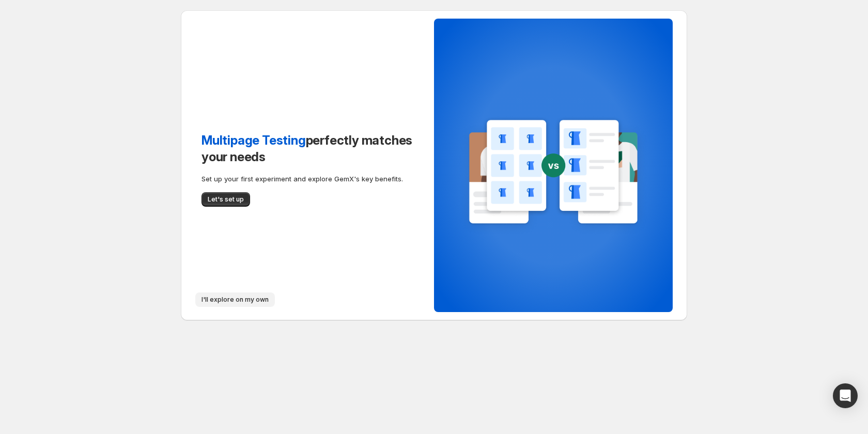 The height and width of the screenshot is (434, 868). Describe the element at coordinates (226, 200) in the screenshot. I see `span: Let's set up` at that location.